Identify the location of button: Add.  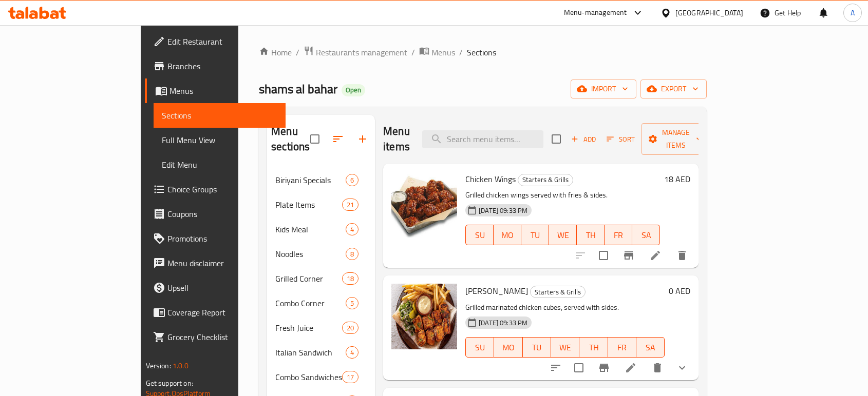
(584, 139).